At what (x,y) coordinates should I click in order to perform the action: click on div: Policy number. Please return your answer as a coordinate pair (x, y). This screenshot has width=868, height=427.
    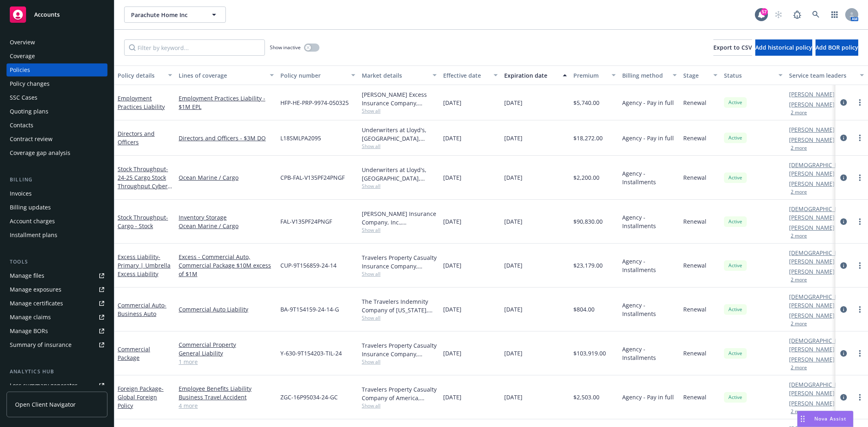
    Looking at the image, I should click on (313, 75).